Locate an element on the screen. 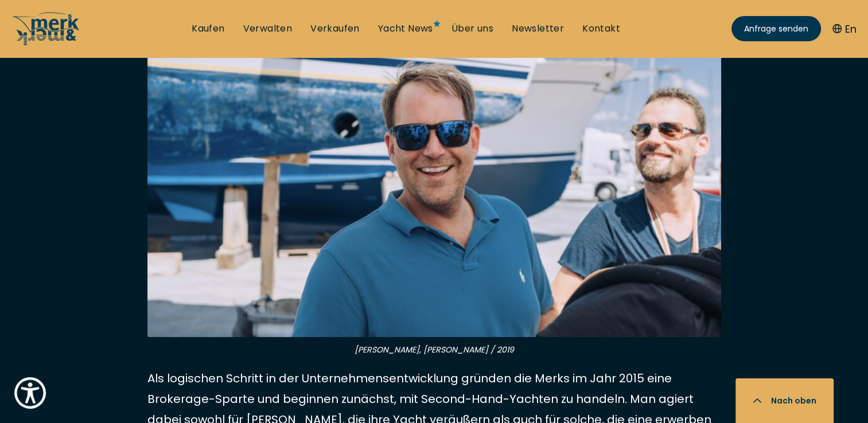  a: Verwalten is located at coordinates (268, 29).